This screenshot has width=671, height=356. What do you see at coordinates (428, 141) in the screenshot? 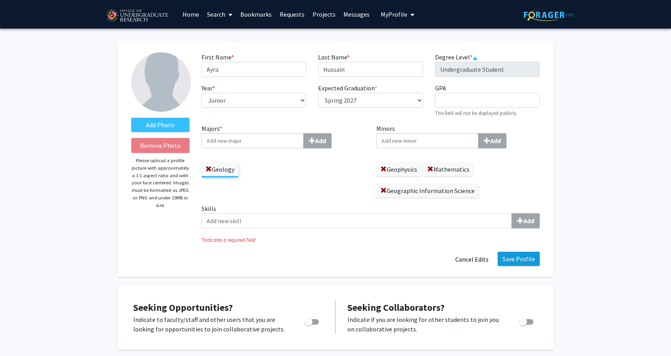
I see `input: MinorsAdd` at bounding box center [428, 141].